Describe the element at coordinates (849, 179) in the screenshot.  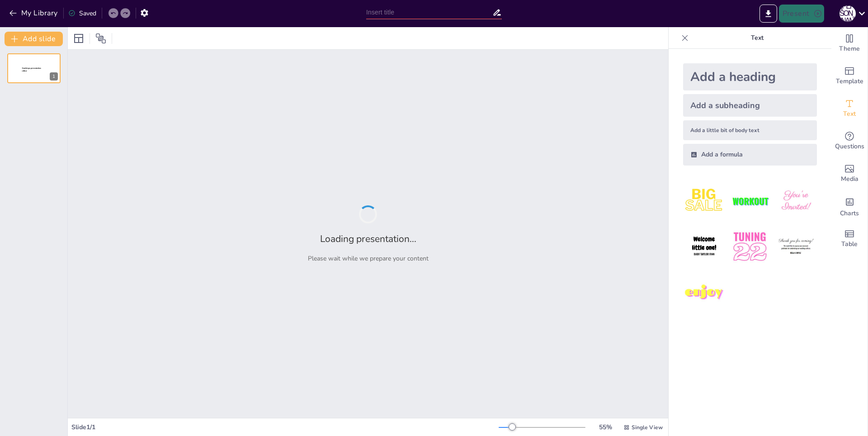
I see `span: Media` at that location.